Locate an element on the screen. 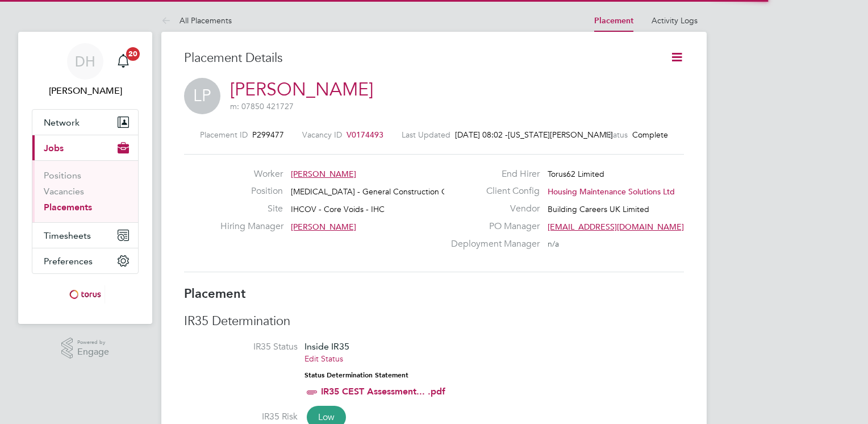 This screenshot has width=868, height=424. b: Placement is located at coordinates (215, 294).